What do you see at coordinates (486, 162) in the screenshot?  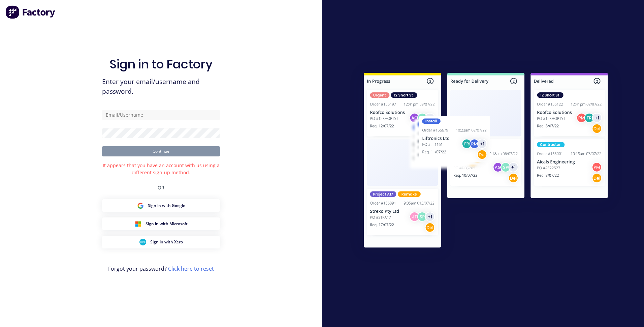 I see `img: Sign in` at bounding box center [486, 162].